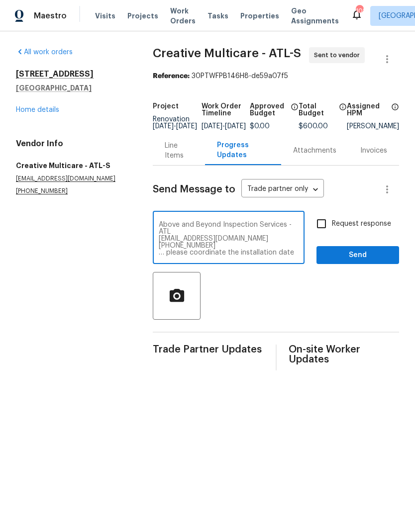  Describe the element at coordinates (37, 110) in the screenshot. I see `a: Home details` at that location.